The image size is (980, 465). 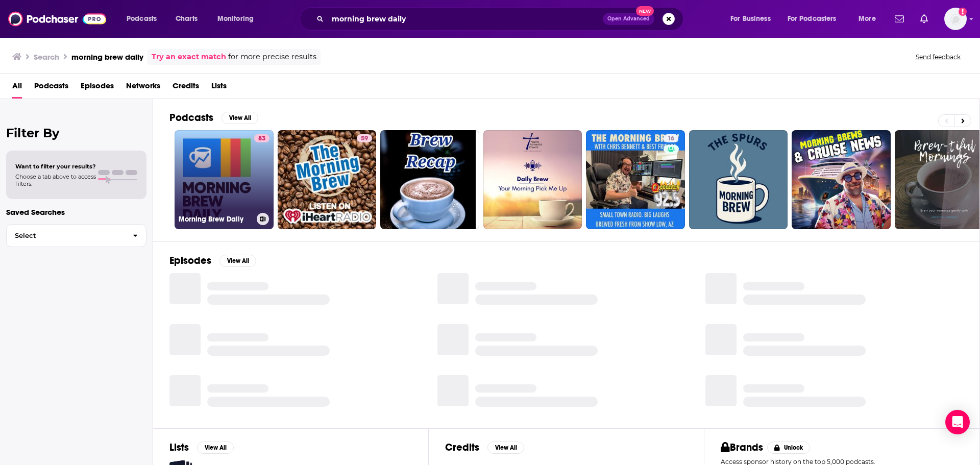 What do you see at coordinates (76, 211) in the screenshot?
I see `p: Saved Searches` at bounding box center [76, 211].